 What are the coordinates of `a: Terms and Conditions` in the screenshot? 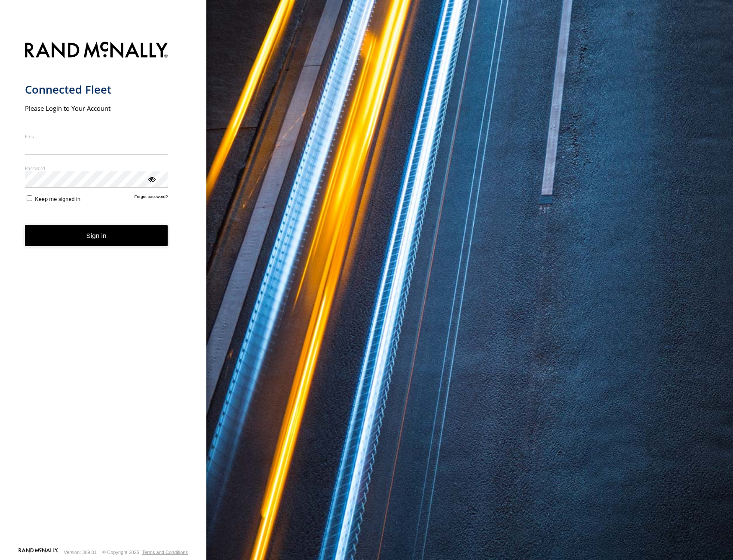 It's located at (165, 552).